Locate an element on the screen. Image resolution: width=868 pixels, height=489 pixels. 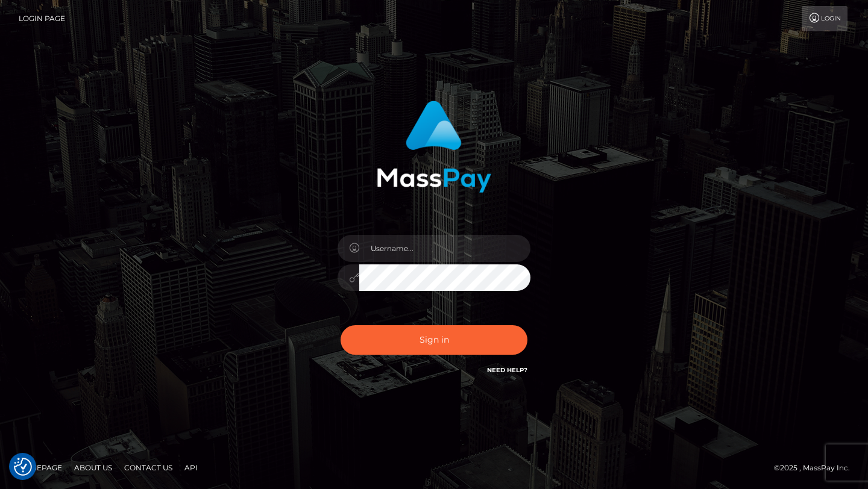
a: Contact Us is located at coordinates (148, 467).